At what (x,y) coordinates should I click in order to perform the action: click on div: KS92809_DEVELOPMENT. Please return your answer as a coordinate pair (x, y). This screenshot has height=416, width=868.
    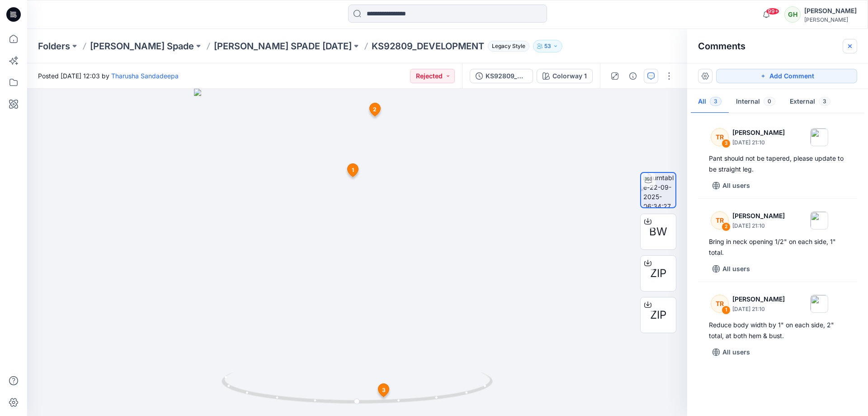
    Looking at the image, I should click on (506, 76).